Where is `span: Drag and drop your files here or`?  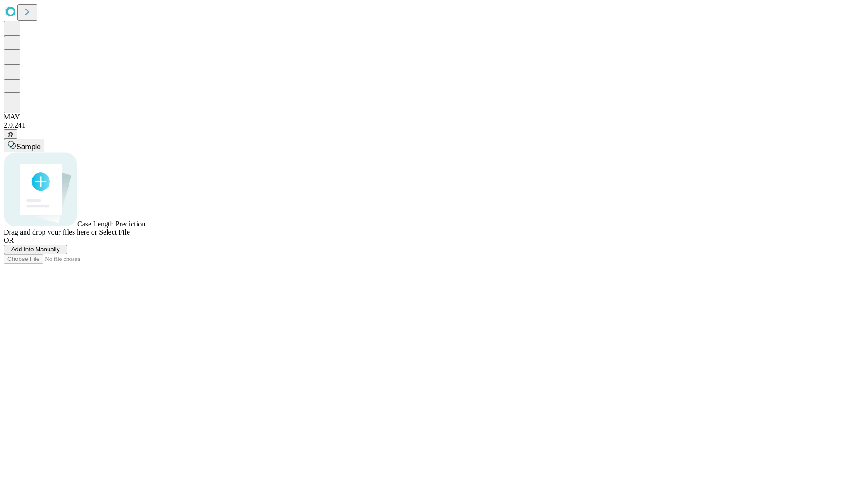
span: Drag and drop your files here or is located at coordinates (50, 232).